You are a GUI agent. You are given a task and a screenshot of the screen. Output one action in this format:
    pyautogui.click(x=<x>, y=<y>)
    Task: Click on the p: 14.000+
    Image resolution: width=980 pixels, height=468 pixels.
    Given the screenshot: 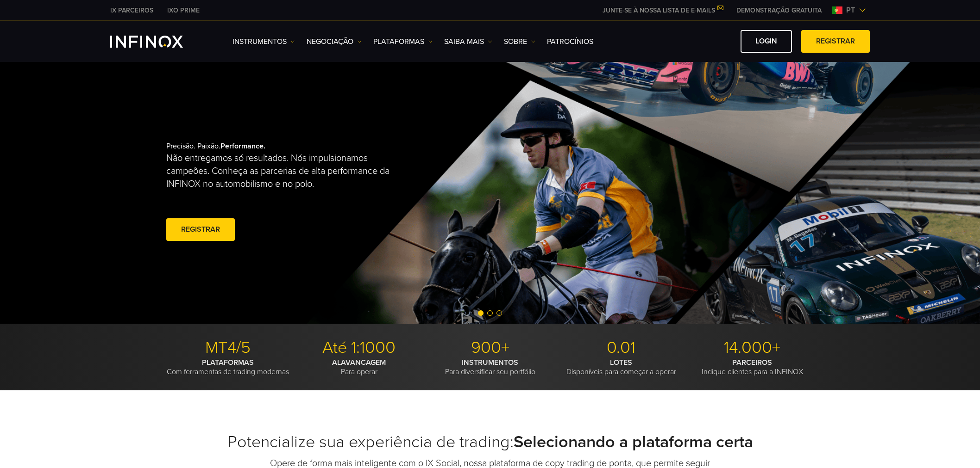 What is the action you would take?
    pyautogui.click(x=752, y=348)
    